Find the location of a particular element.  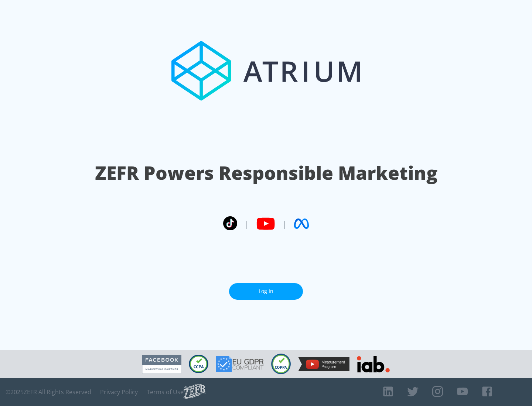

img: IAB is located at coordinates (373, 364).